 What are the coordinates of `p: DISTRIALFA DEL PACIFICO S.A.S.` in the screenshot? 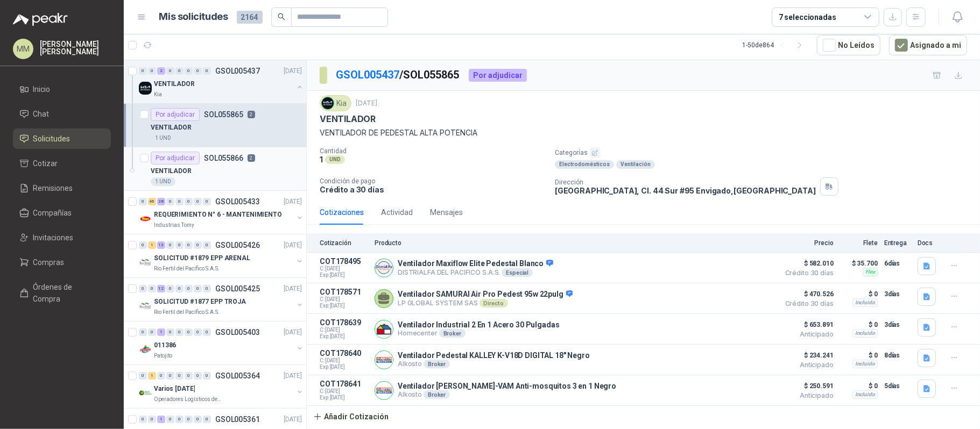 It's located at (475, 272).